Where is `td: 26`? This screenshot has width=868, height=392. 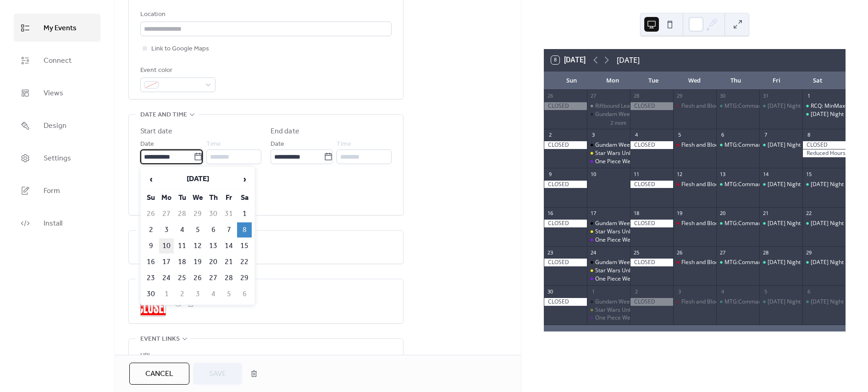 td: 26 is located at coordinates (151, 214).